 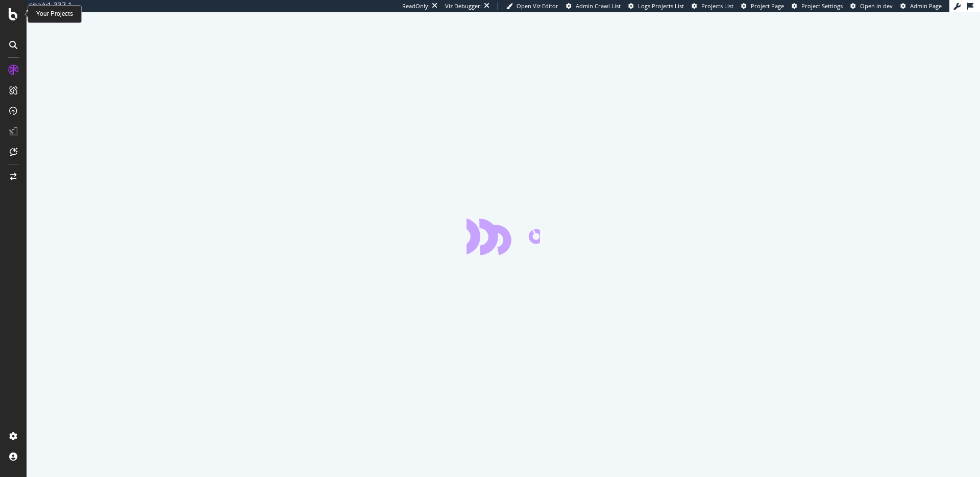 What do you see at coordinates (877, 6) in the screenshot?
I see `span: Open in dev` at bounding box center [877, 6].